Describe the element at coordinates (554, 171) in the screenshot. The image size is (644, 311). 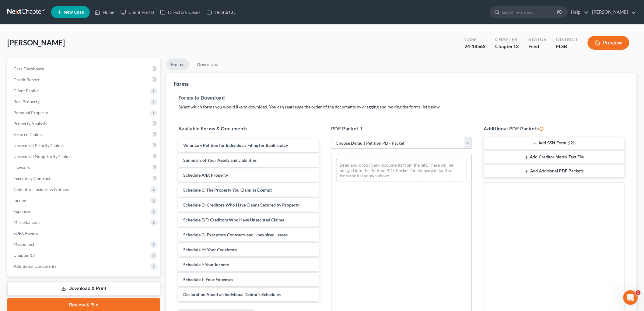
I see `button: Add Additional PDF Packets` at that location.